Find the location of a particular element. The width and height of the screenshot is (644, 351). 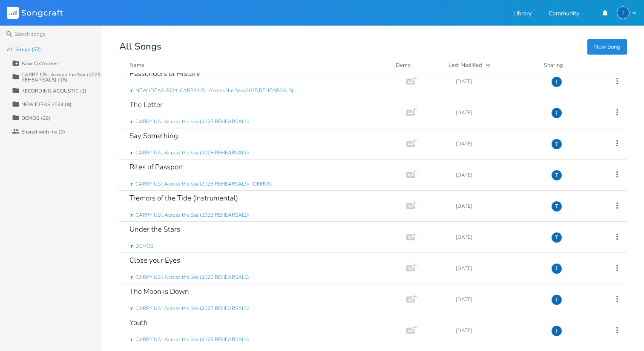

a: Community is located at coordinates (564, 14).